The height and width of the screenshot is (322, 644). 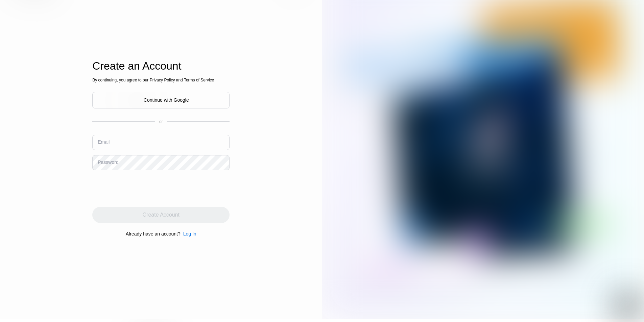 What do you see at coordinates (198, 80) in the screenshot?
I see `span: Terms of Service` at bounding box center [198, 80].